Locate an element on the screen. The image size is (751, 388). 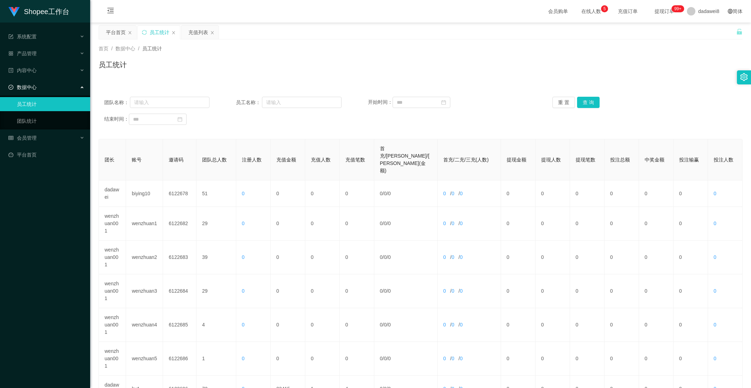
h1: Shopee工作台 is located at coordinates (46, 12).